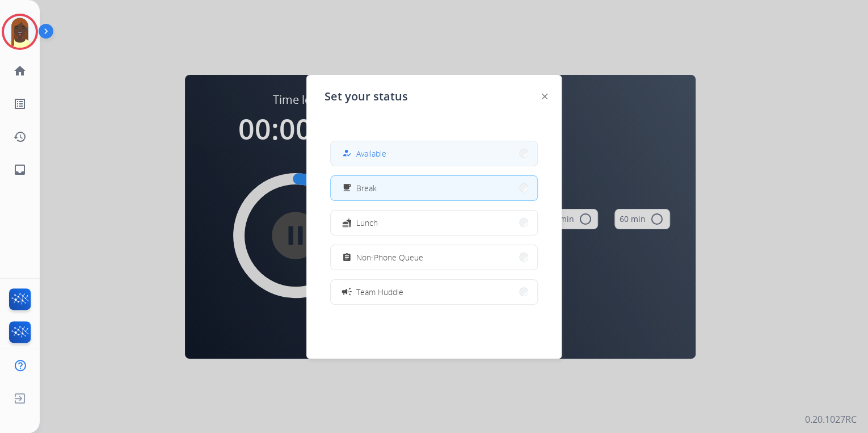 This screenshot has height=433, width=868. I want to click on button: Team Huddle, so click(434, 292).